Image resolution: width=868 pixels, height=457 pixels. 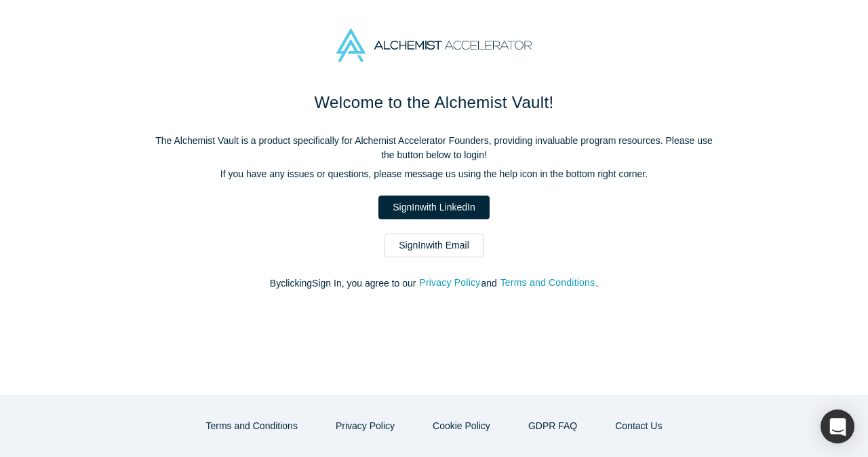 What do you see at coordinates (434, 45) in the screenshot?
I see `img: Alchemist Accelerator Logo` at bounding box center [434, 45].